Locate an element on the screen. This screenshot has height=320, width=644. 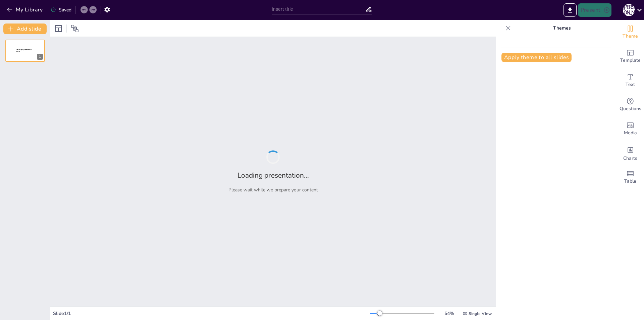
div: Saved is located at coordinates (61, 10).